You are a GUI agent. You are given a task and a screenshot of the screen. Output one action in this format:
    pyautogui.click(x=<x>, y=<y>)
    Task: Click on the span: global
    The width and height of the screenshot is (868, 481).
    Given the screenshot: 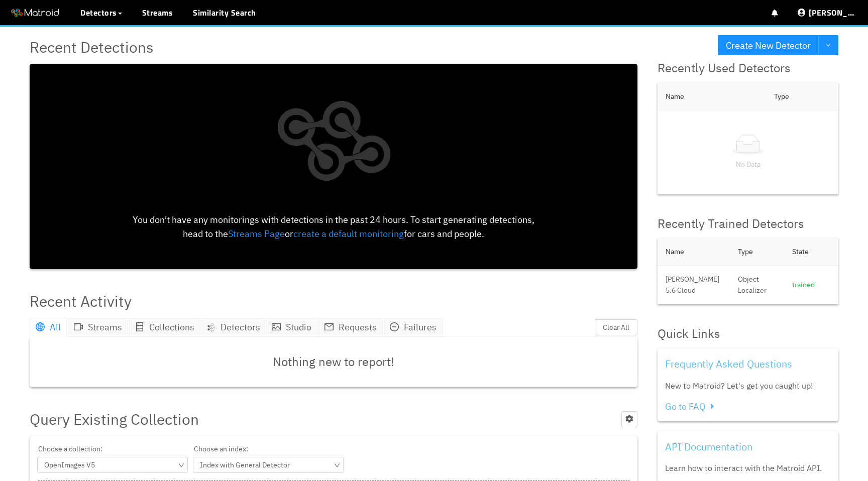 What is the action you would take?
    pyautogui.click(x=40, y=327)
    